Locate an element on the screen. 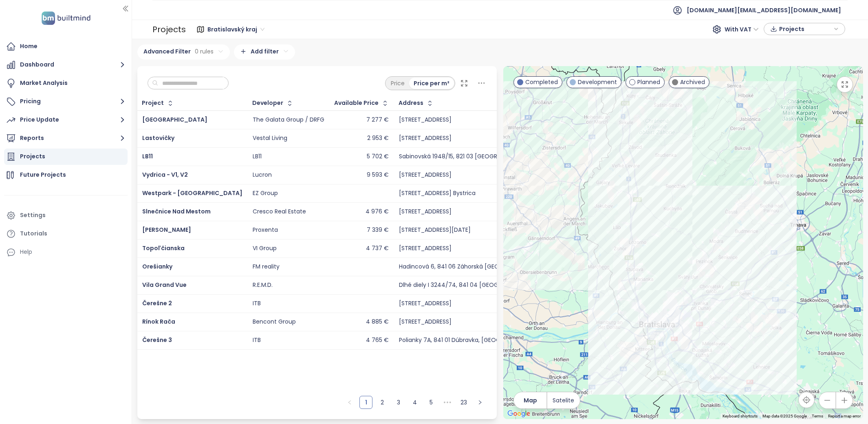 This screenshot has height=424, width=868. a: Future Projects is located at coordinates (65, 175).